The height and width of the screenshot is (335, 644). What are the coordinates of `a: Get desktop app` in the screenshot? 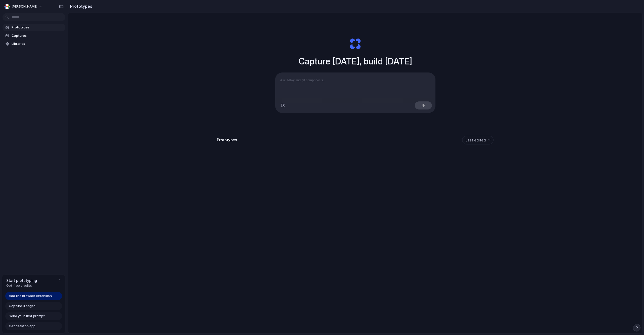 It's located at (34, 327).